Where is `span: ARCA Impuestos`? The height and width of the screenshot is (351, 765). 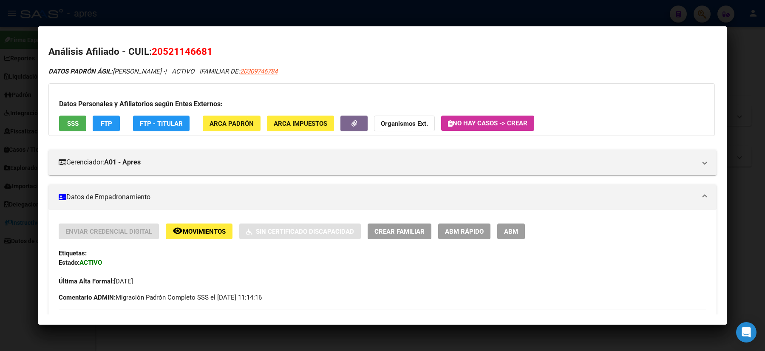
span: ARCA Impuestos is located at coordinates (301, 124).